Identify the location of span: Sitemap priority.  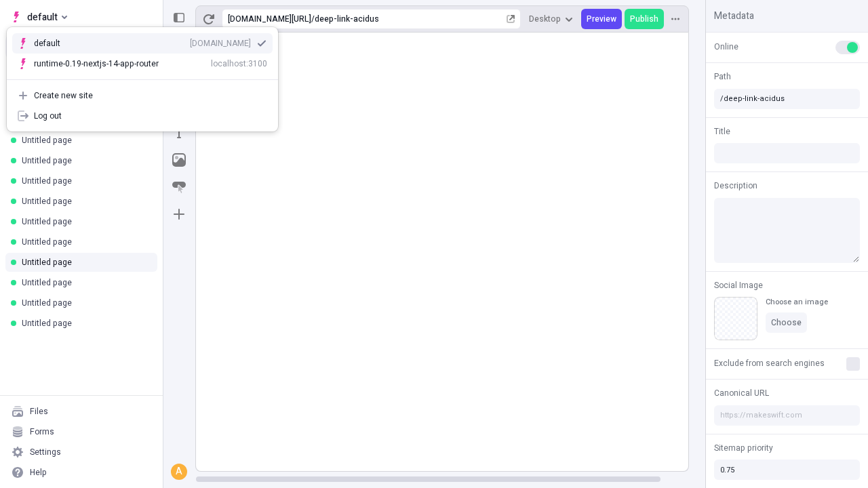
(743, 449).